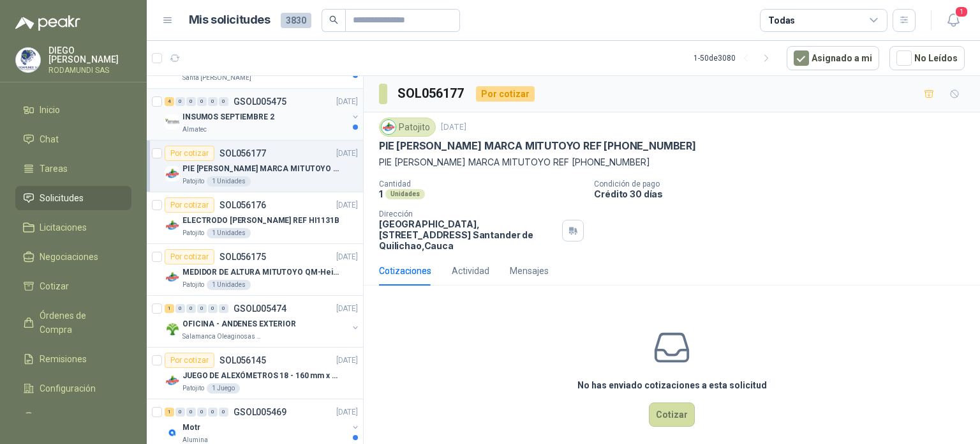  What do you see at coordinates (262, 375) in the screenshot?
I see `p: JUEGO DE ALEXÓMETROS 18 - 160 mm x 0,01 mm 2824-S3` at bounding box center [262, 375].